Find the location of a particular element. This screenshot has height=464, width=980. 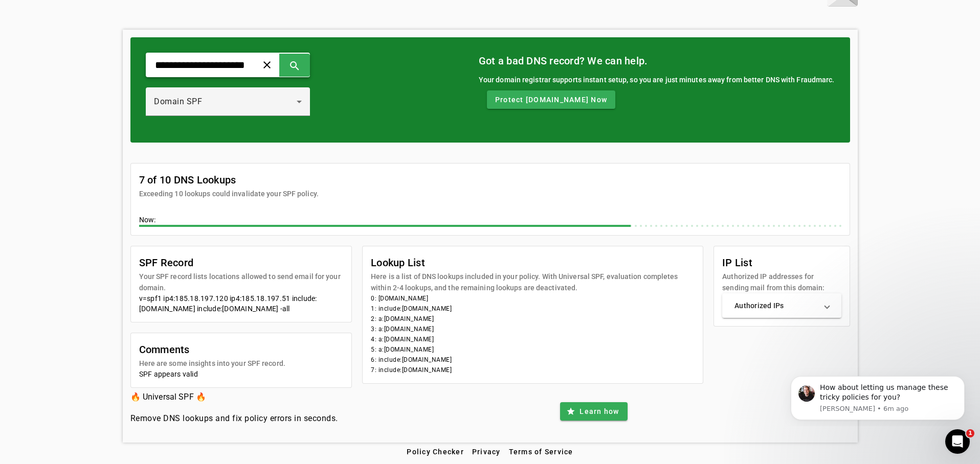

mat-card-title: SPF Record is located at coordinates (241, 263).